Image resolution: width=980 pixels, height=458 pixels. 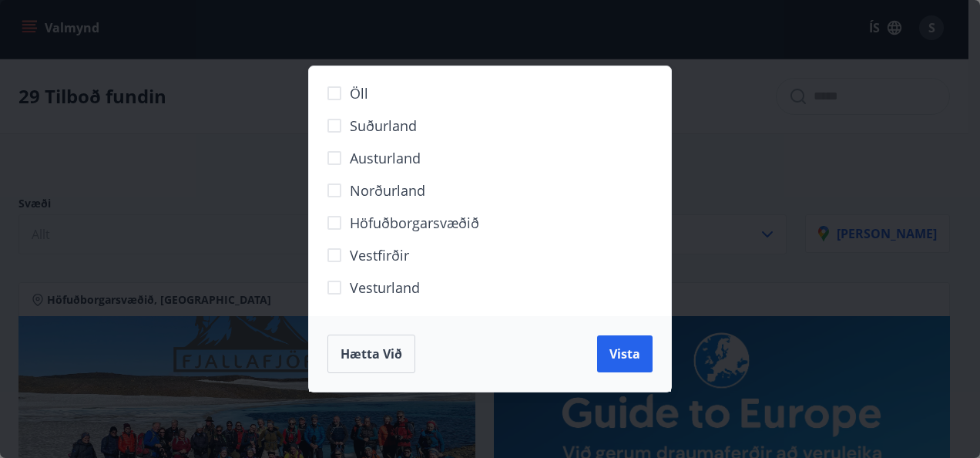 What do you see at coordinates (625, 354) in the screenshot?
I see `span: Vista` at bounding box center [625, 354].